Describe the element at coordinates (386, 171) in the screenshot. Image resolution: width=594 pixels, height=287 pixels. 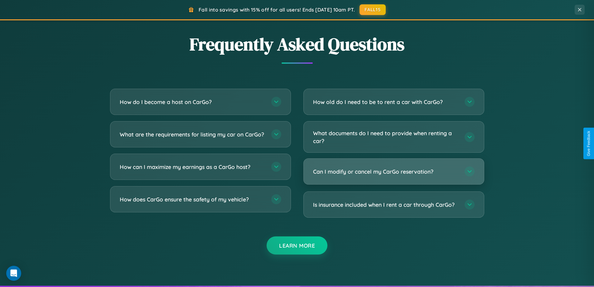
I see `h3: Can I modify or cancel my CarGo reservation?` at that location.